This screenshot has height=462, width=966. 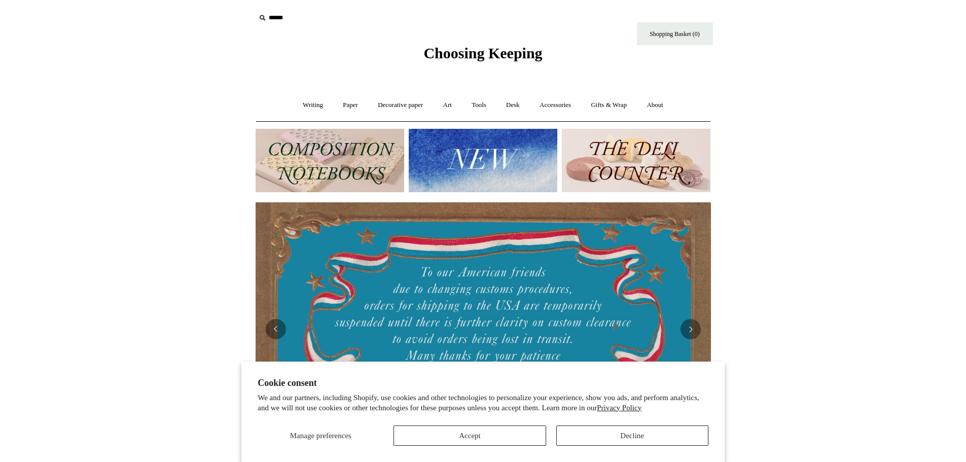 I want to click on img: USA PSA .jpg__PID:33428022-6587-48b7-8b57-d7eefc91f15a, so click(x=483, y=329).